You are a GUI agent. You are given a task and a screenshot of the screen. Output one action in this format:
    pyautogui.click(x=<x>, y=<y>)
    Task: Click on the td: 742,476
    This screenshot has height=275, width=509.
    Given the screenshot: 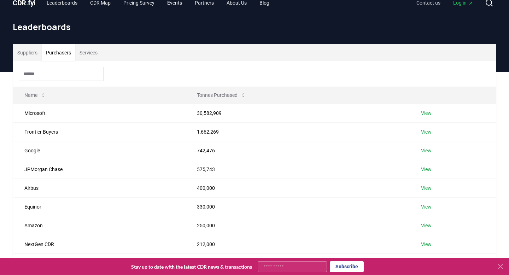 What is the action you would take?
    pyautogui.click(x=297, y=150)
    